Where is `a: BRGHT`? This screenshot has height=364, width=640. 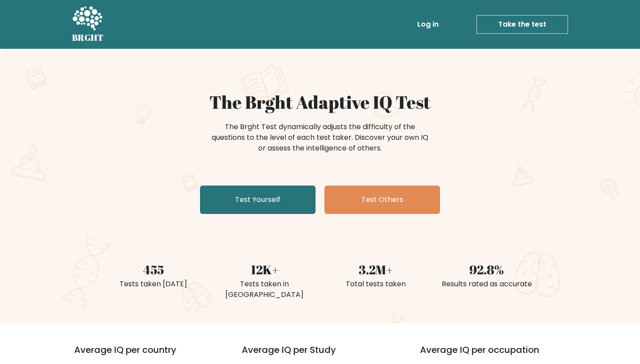 a: BRGHT is located at coordinates (88, 24).